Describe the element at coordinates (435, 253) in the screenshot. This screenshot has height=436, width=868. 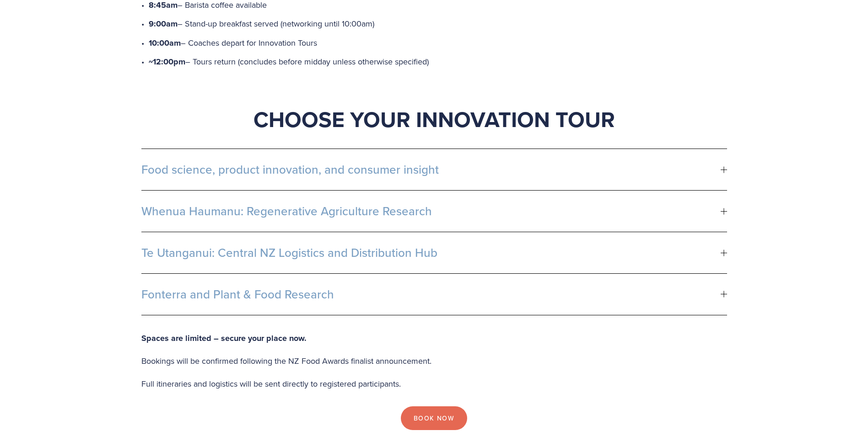
I see `button: Te Utanganui: Central NZ Logistics and Distribution Hub` at that location.